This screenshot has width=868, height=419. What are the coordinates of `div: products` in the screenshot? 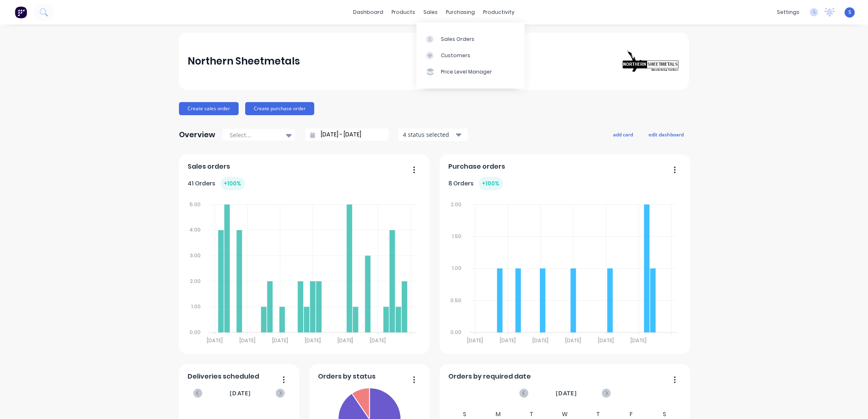 It's located at (404, 13).